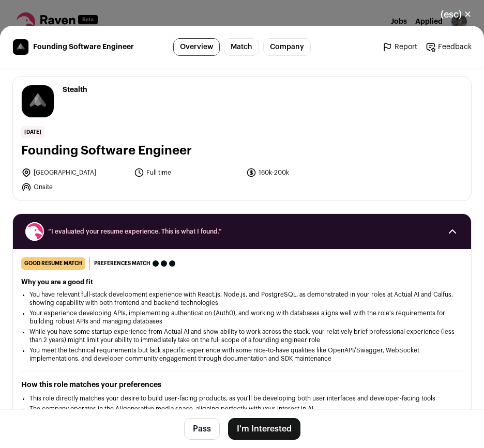  I want to click on h2: Why you are a good fit, so click(242, 282).